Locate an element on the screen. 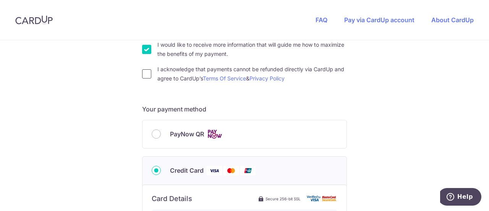  label: I acknowledge that payments cannot be refunded directly via CardUp and agree to CardUp’s & is located at coordinates (252, 74).